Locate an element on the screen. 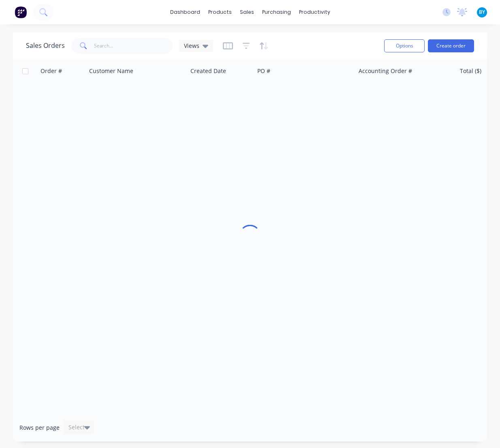 The image size is (500, 448). div: Created Date is located at coordinates (208, 71).